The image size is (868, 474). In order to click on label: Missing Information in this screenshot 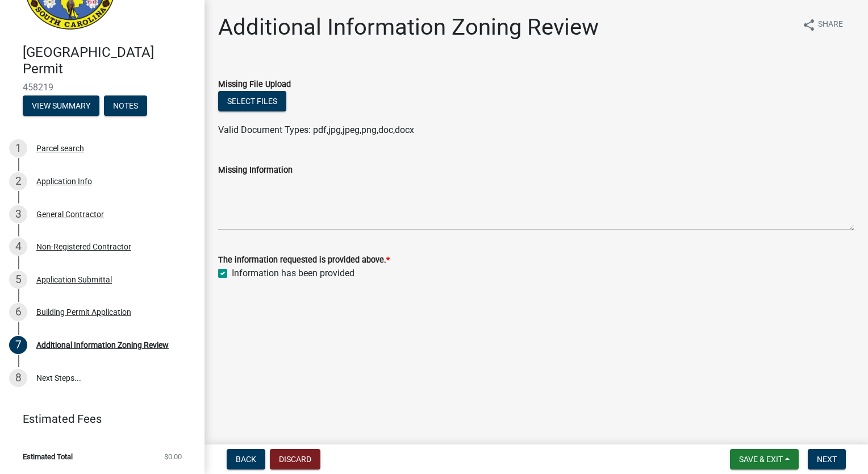, I will do `click(255, 170)`.